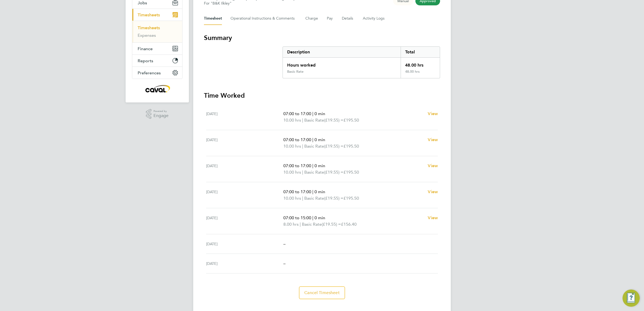 The image size is (644, 311). Describe the element at coordinates (263, 19) in the screenshot. I see `button: Operational Instructions & Comments` at that location.